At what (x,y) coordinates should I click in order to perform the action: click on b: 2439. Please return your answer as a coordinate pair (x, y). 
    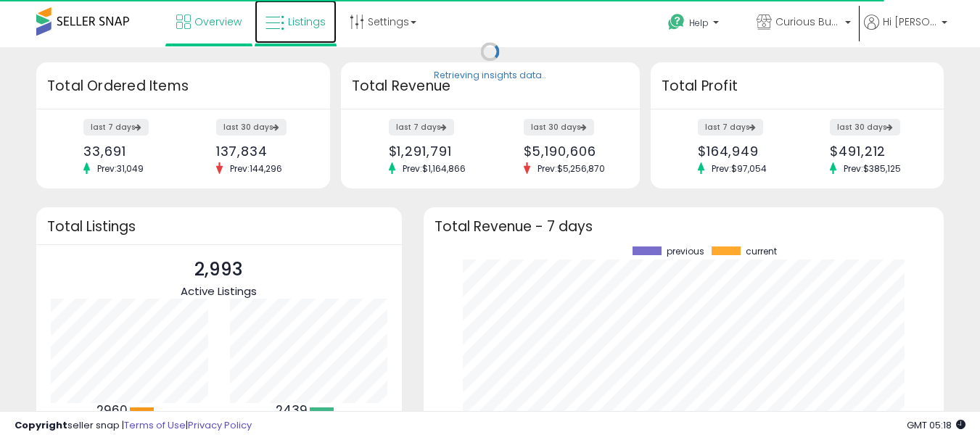
    Looking at the image, I should click on (292, 410).